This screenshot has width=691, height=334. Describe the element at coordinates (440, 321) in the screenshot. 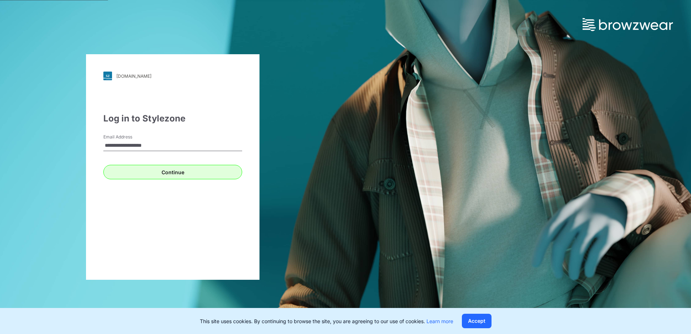

I see `a: Learn more` at that location.